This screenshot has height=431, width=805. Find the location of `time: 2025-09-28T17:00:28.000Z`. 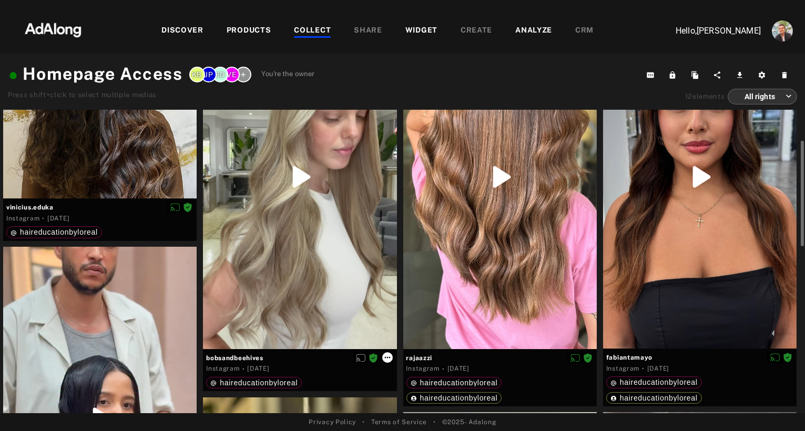

time: 2025-09-28T17:00:28.000Z is located at coordinates (258, 369).